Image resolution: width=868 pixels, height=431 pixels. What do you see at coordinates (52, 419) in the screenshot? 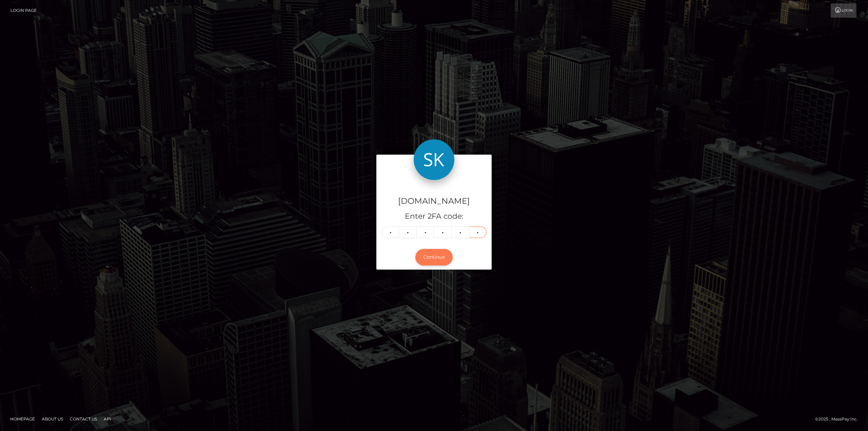
I see `a: About Us` at bounding box center [52, 419].